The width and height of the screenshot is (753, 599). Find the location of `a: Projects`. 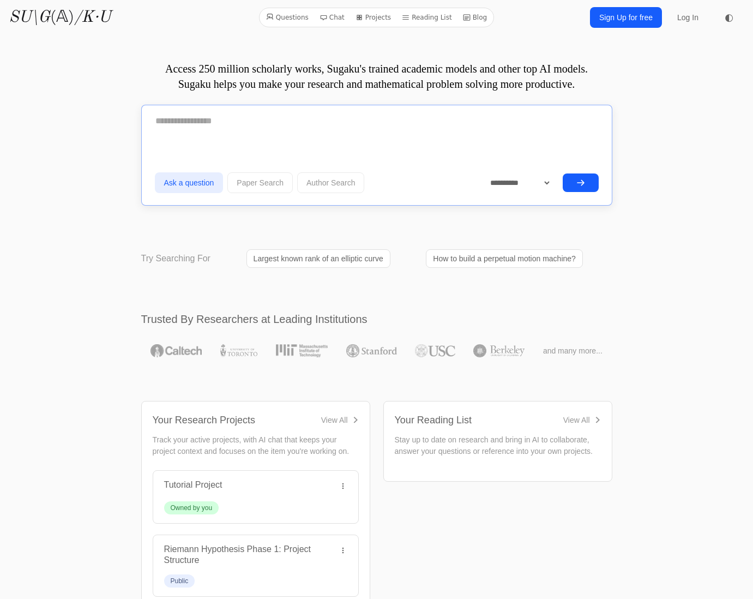

a: Projects is located at coordinates (373, 17).